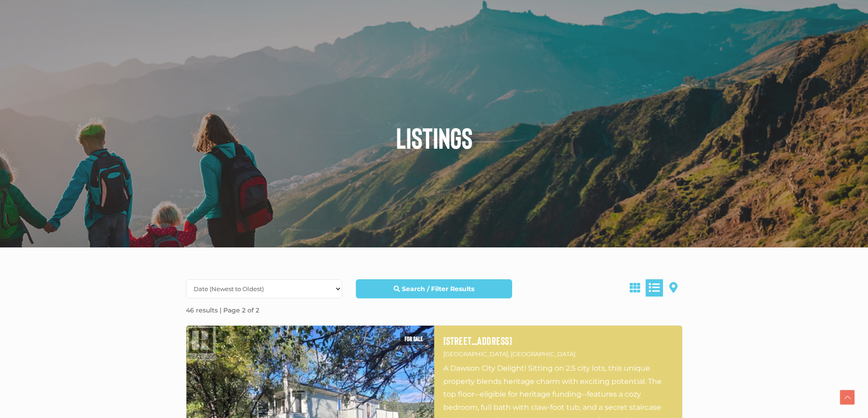 The image size is (868, 418). I want to click on a: Search / Filter Results, so click(434, 289).